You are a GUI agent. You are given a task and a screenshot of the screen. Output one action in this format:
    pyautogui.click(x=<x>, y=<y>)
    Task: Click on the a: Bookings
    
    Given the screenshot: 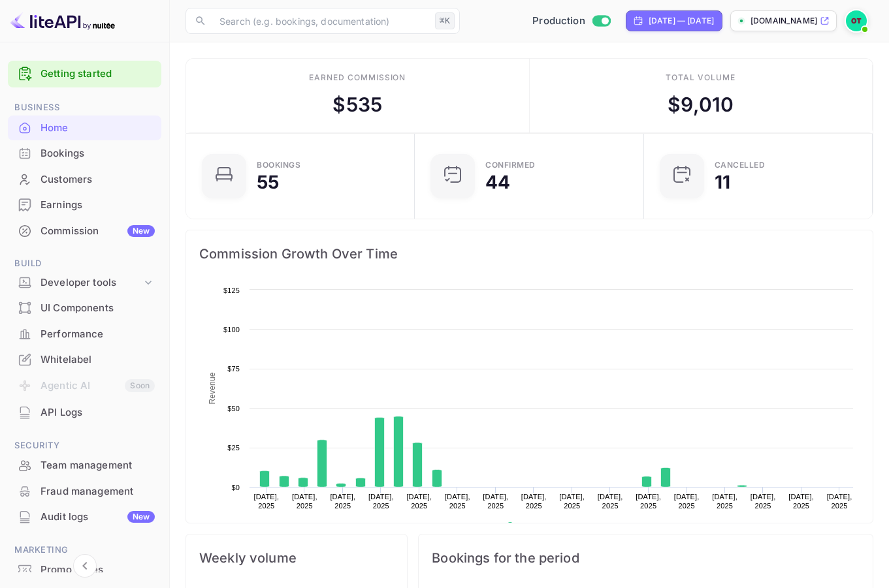 What is the action you would take?
    pyautogui.click(x=84, y=153)
    